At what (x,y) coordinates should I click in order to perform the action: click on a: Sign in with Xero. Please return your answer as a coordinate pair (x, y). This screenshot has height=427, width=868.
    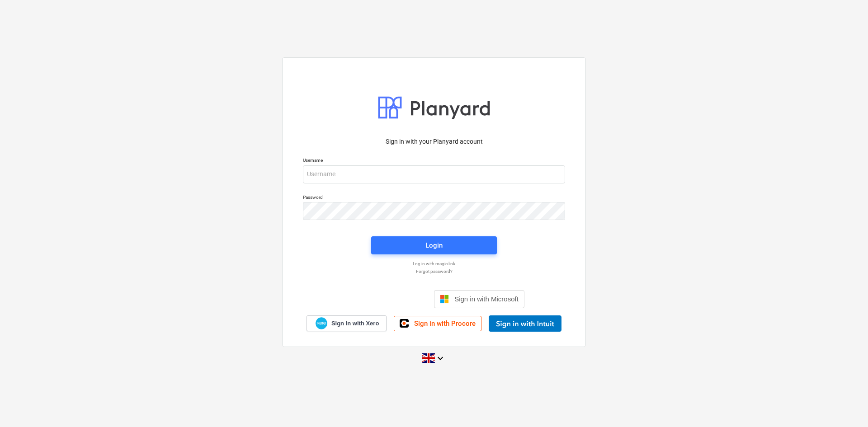
    Looking at the image, I should click on (347, 323).